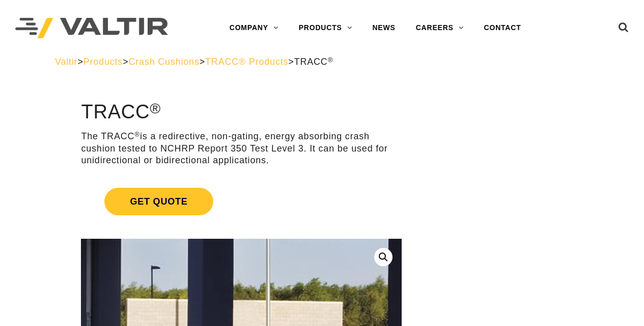  Describe the element at coordinates (241, 112) in the screenshot. I see `h1: TRACC` at that location.